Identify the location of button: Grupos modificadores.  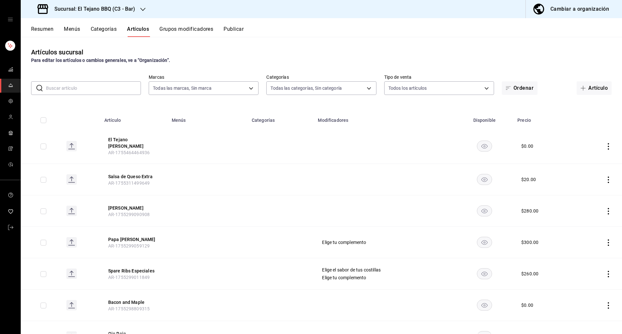
(186, 31).